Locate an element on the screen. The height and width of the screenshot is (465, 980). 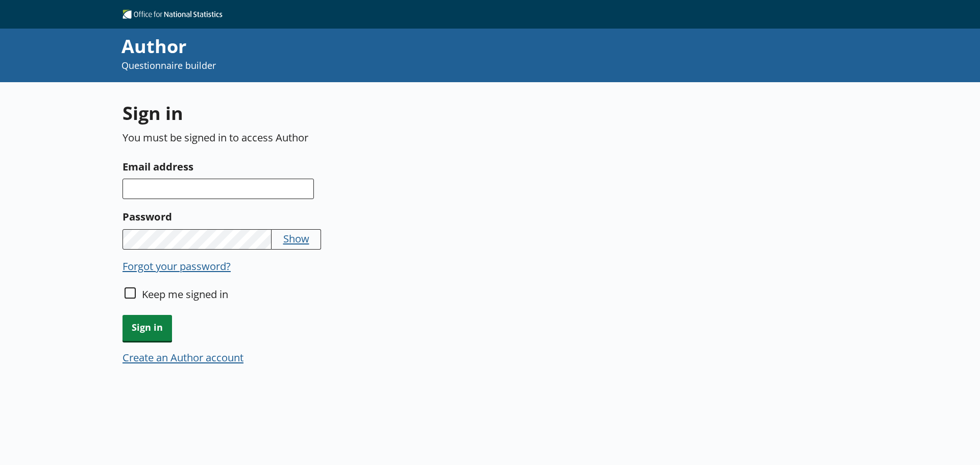
label: Password is located at coordinates (363, 216).